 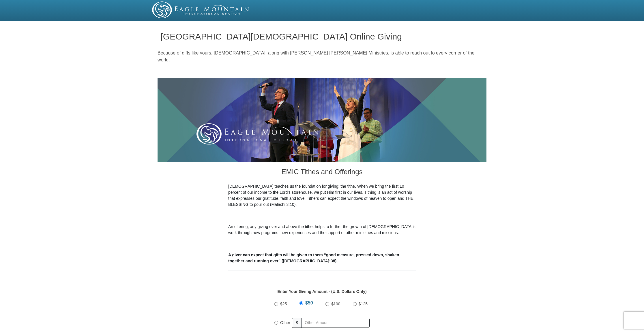 I want to click on span: $25, so click(x=284, y=304).